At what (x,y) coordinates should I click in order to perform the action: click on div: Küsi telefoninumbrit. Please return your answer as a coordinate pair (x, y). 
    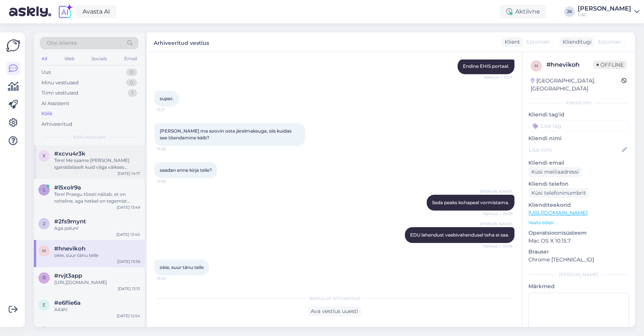
    Looking at the image, I should click on (558, 193).